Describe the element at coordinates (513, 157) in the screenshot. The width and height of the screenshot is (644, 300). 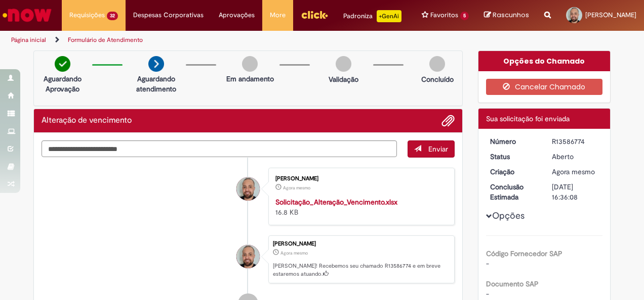
I see `dt: Status` at that location.